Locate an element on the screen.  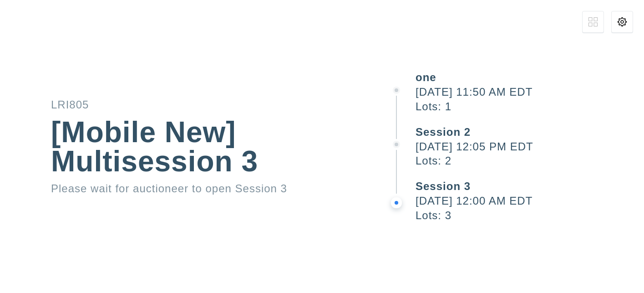
div: Lots: 2 is located at coordinates (530, 161).